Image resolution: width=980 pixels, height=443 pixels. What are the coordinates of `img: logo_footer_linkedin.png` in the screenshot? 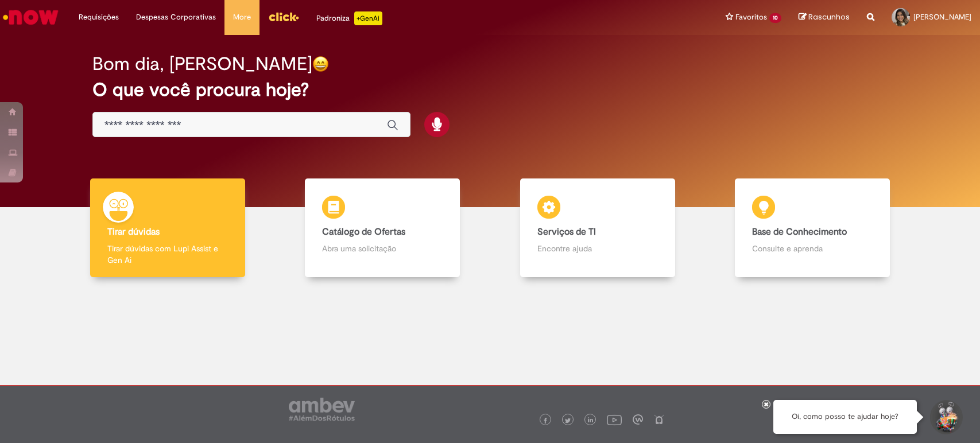 It's located at (591, 421).